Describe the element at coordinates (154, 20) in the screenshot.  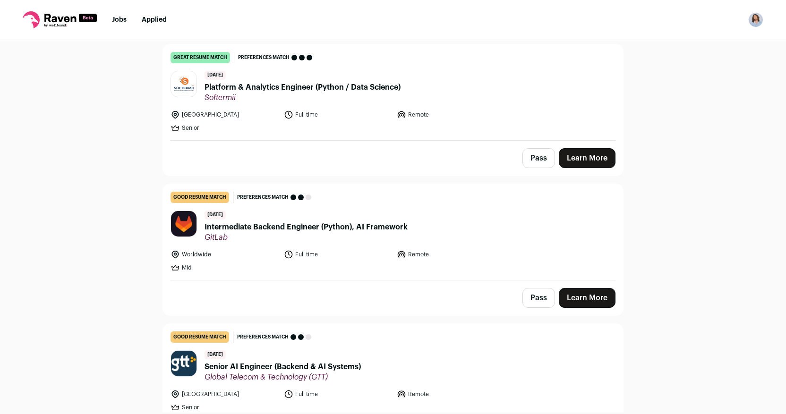
I see `a: Applied` at that location.